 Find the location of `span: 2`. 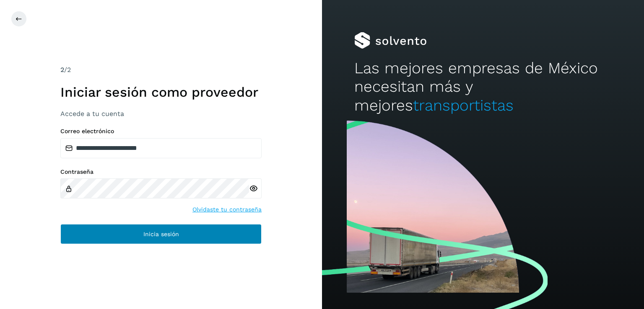

span: 2 is located at coordinates (62, 69).